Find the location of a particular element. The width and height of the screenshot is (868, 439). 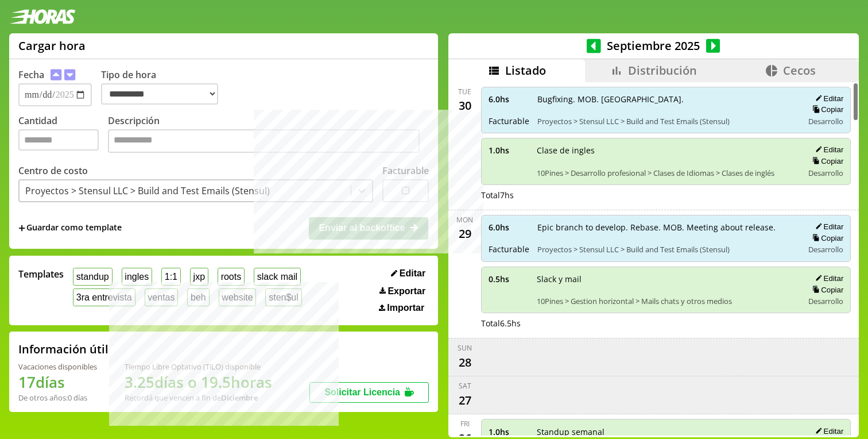

h2: Información útil is located at coordinates (63, 349).